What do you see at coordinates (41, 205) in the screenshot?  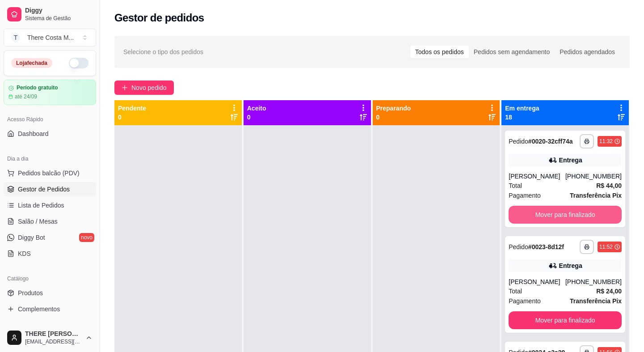 I see `span: Lista de Pedidos` at bounding box center [41, 205].